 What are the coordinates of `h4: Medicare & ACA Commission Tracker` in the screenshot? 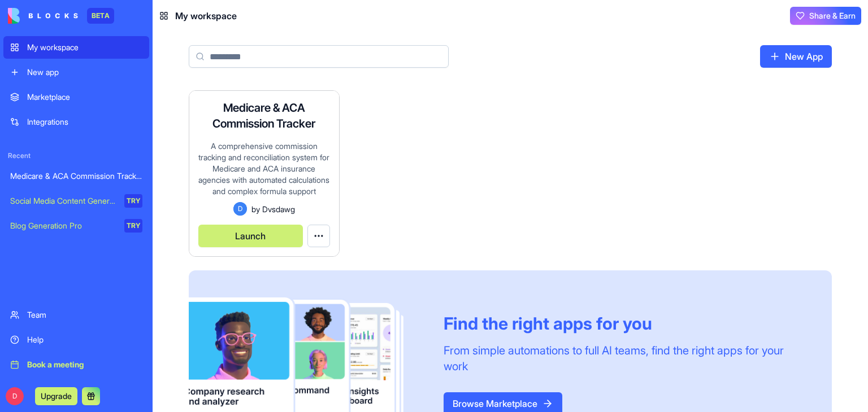 It's located at (264, 116).